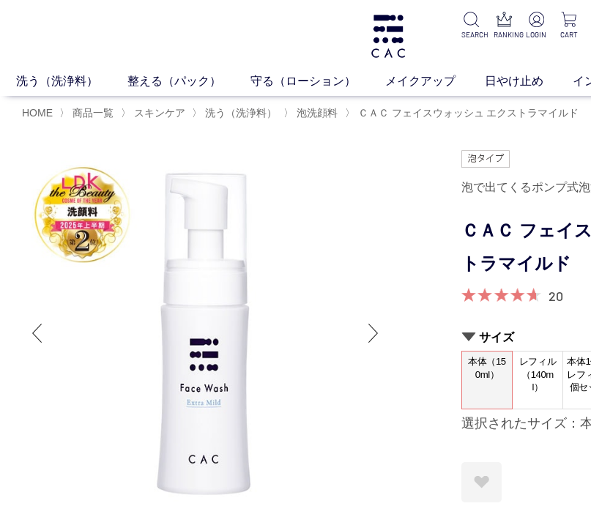 This screenshot has height=517, width=591. What do you see at coordinates (536, 34) in the screenshot?
I see `p: LOGIN` at bounding box center [536, 34].